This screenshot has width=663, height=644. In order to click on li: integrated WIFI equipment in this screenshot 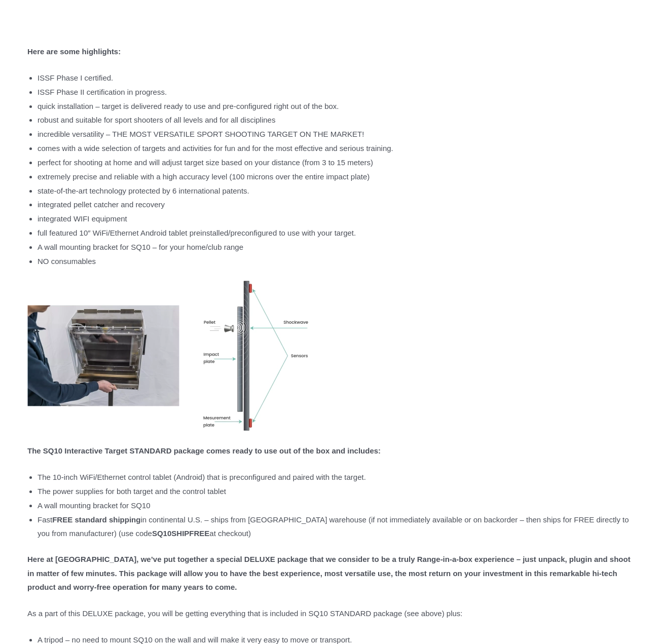, I will do `click(336, 219)`.